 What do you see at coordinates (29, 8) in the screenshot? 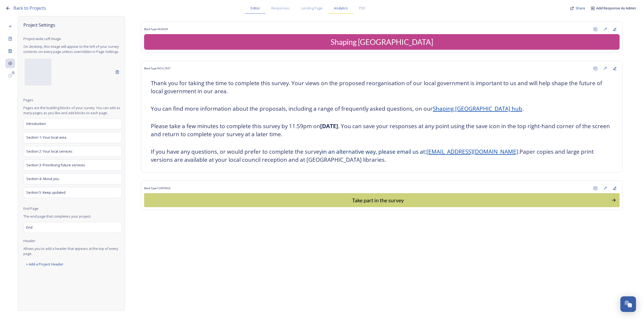
I see `span: Back to Projects` at bounding box center [29, 8].